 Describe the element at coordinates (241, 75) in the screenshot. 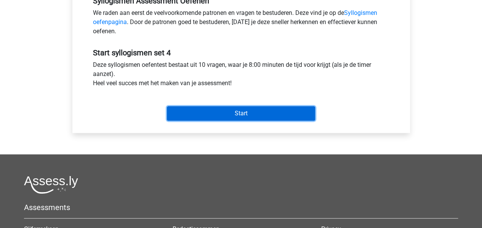

I see `div: Deze syllogismen oefentest bestaat uit 10 vragen, waar je 8:00 minuten de tijd voor krijgt (als j...` at that location.